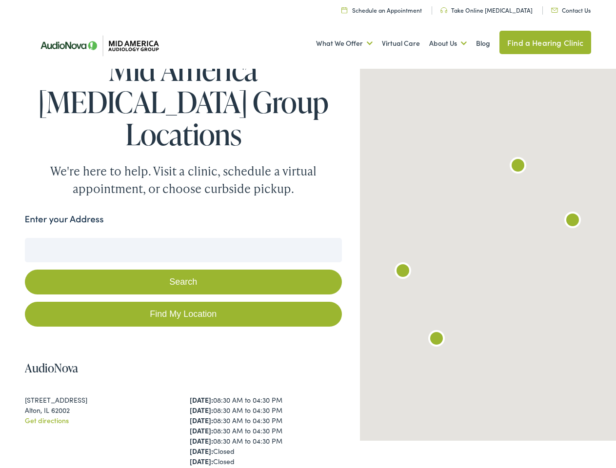 The image size is (616, 468). Describe the element at coordinates (47, 421) in the screenshot. I see `a: Get directions` at that location.